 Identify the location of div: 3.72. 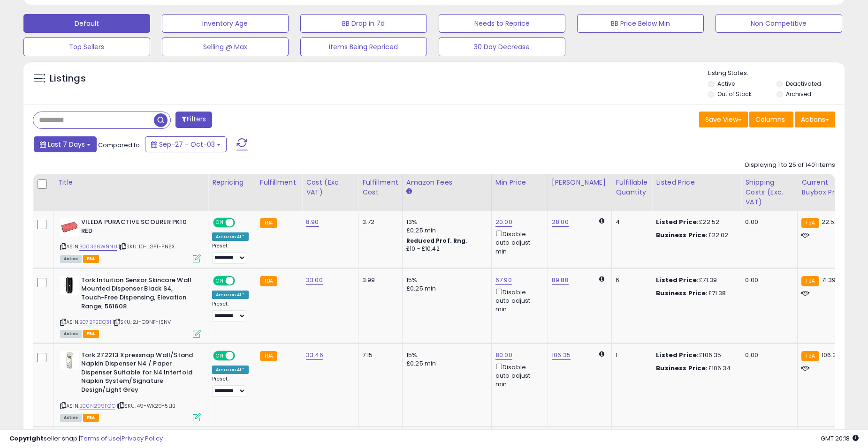
(378, 223).